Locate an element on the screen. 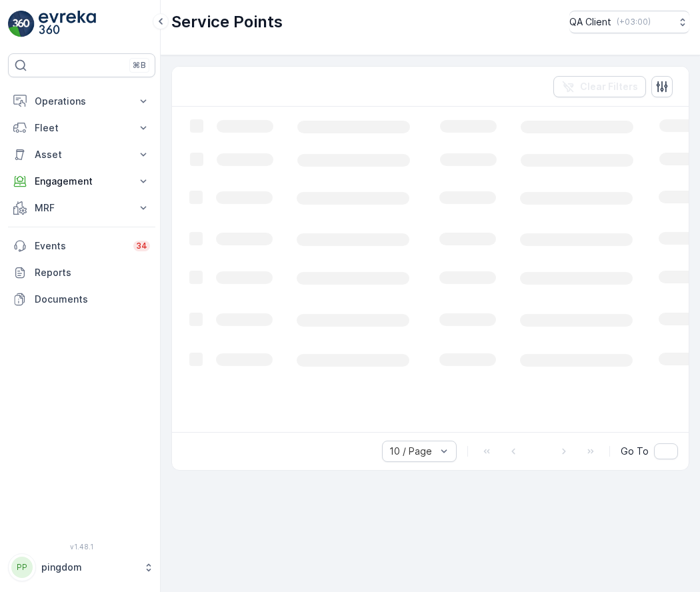  button: Clear Filters is located at coordinates (599, 87).